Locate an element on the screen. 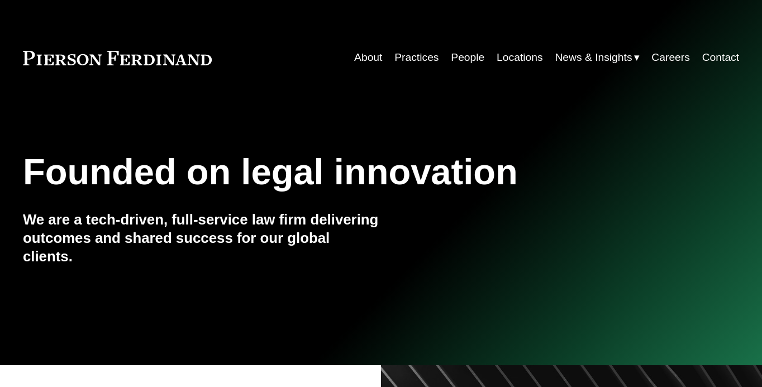 The height and width of the screenshot is (387, 762). a: About is located at coordinates (368, 58).